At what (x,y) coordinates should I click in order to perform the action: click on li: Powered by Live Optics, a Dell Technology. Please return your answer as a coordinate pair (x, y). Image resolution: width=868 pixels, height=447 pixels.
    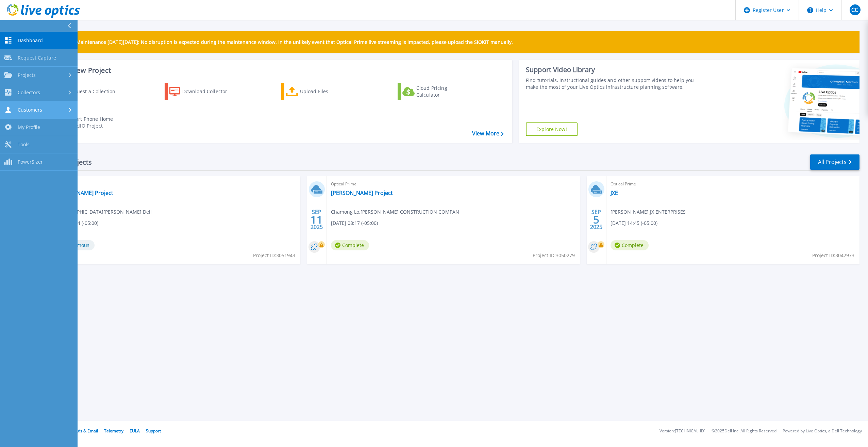
    Looking at the image, I should click on (822, 431).